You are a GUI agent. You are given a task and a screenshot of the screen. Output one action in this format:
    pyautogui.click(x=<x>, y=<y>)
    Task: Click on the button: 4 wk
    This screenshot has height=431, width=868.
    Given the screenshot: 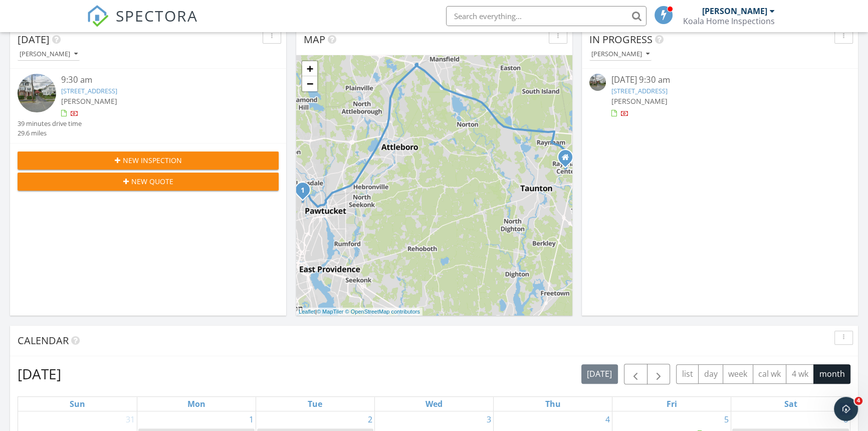 What is the action you would take?
    pyautogui.click(x=800, y=373)
    